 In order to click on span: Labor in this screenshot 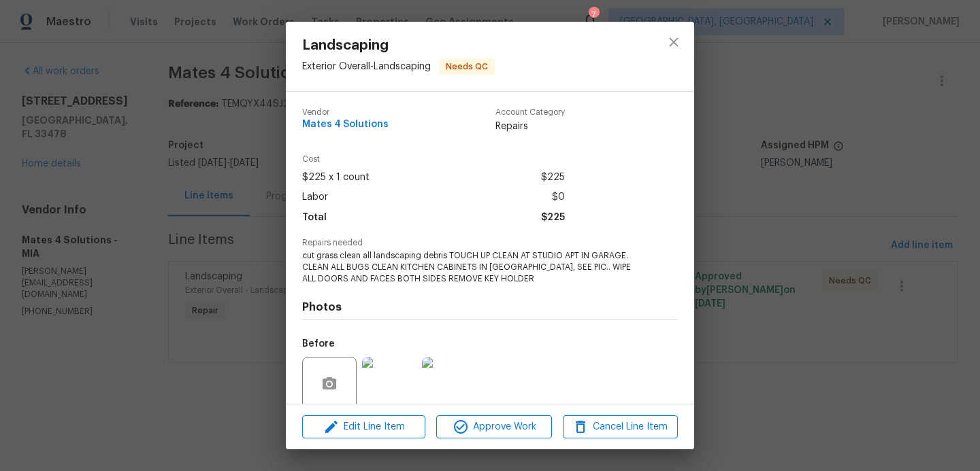, I will do `click(315, 197)`.